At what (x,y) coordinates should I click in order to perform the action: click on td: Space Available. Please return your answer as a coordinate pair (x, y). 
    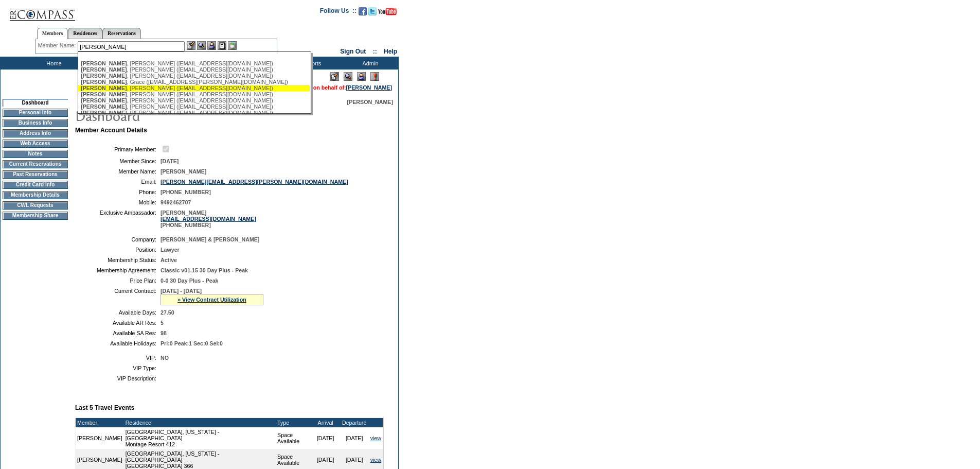
    Looking at the image, I should click on (293, 437).